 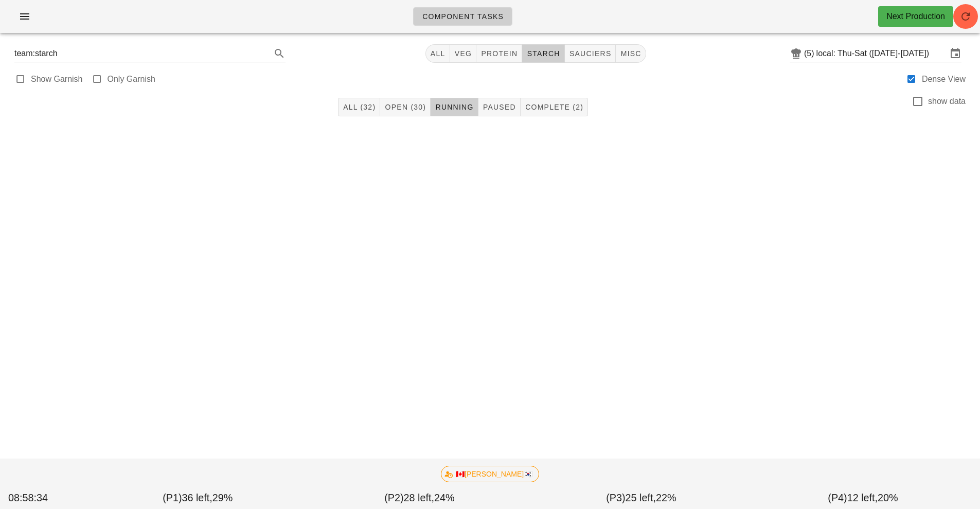 What do you see at coordinates (57, 79) in the screenshot?
I see `label: Show Garnish` at bounding box center [57, 79].